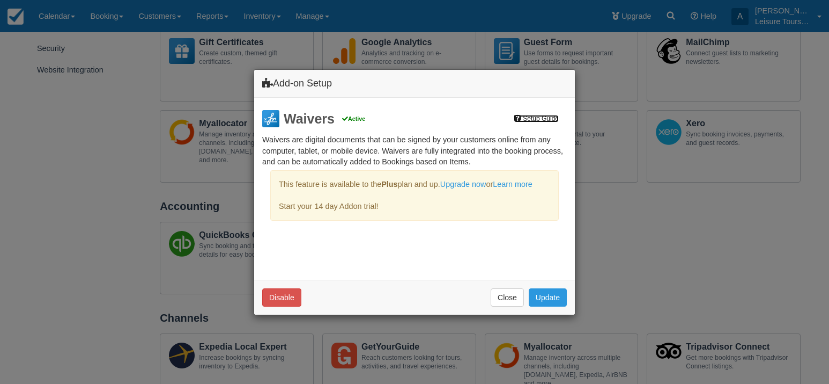 This screenshot has width=829, height=384. What do you see at coordinates (507, 297) in the screenshot?
I see `button: Close` at bounding box center [507, 297].